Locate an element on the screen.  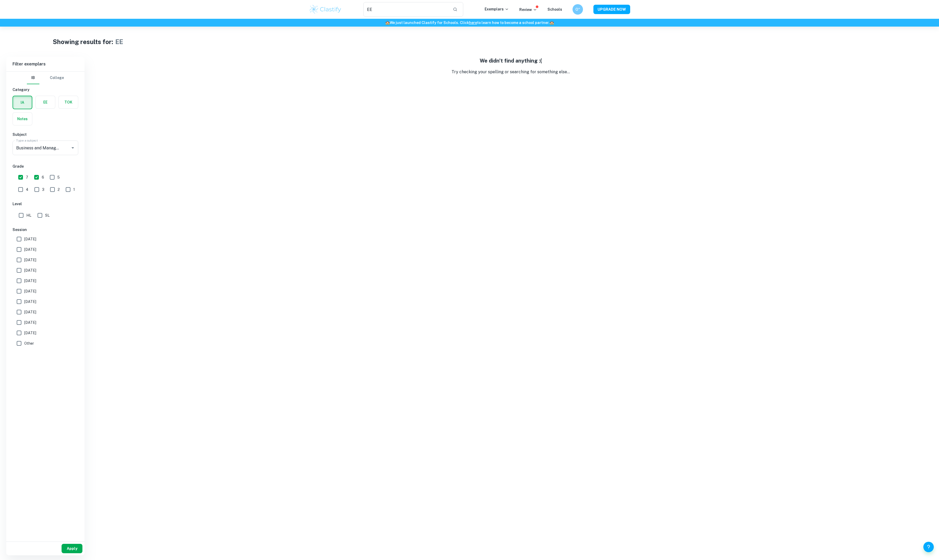
button: Help and Feedback is located at coordinates (928, 547).